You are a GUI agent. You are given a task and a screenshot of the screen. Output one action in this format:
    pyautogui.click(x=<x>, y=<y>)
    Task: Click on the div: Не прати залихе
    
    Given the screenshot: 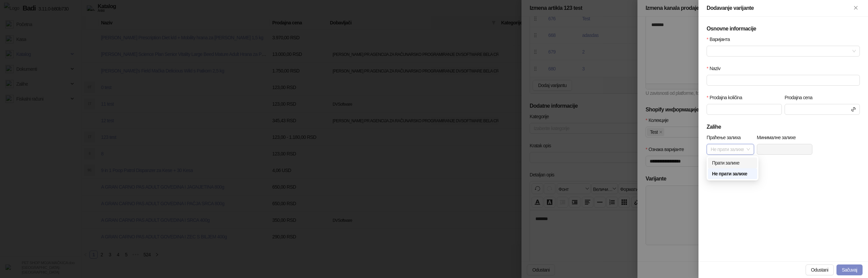 What is the action you would take?
    pyautogui.click(x=732, y=174)
    